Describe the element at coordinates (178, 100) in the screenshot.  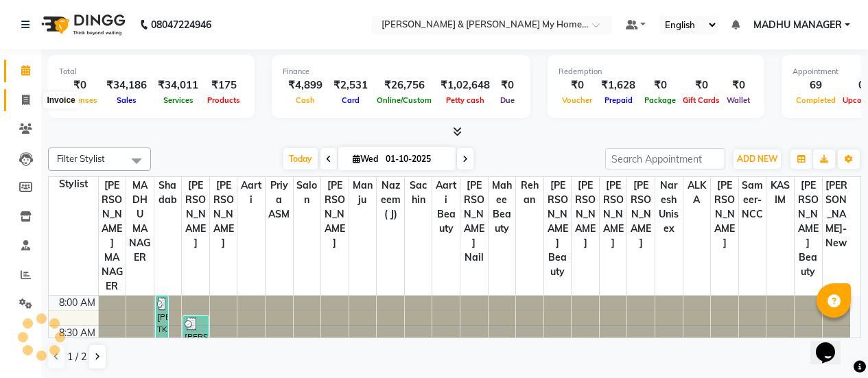
I see `span: Services` at that location.